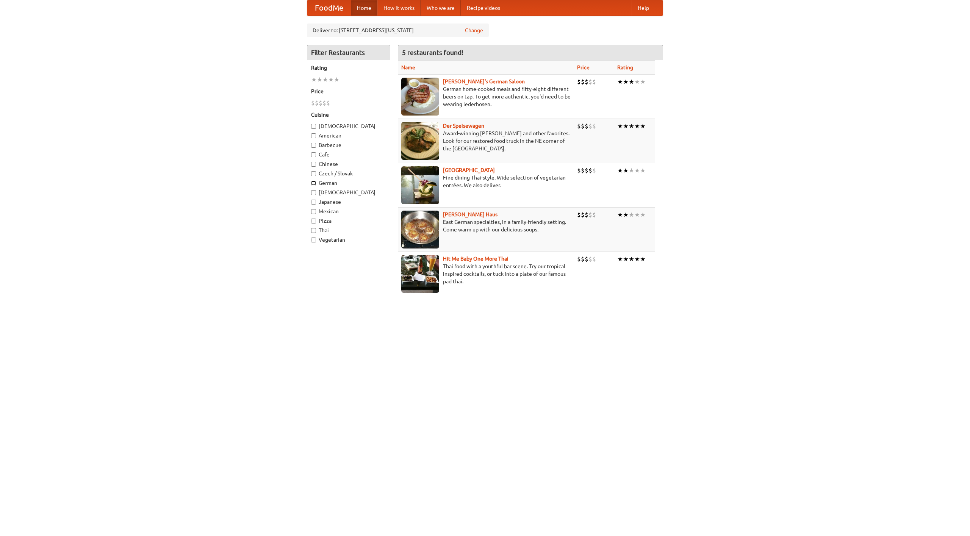 The height and width of the screenshot is (536, 970). What do you see at coordinates (486, 97) in the screenshot?
I see `p: German home-cooked meals and fifty-eight different beers on tap. To get more authentic, you'd nee...` at bounding box center [486, 97].